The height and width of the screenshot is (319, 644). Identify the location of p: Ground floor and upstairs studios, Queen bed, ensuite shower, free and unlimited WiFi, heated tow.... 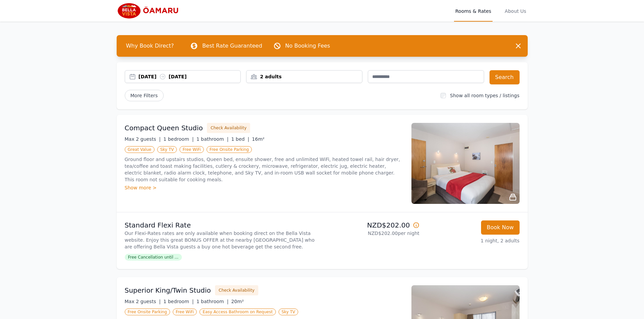
(264, 170).